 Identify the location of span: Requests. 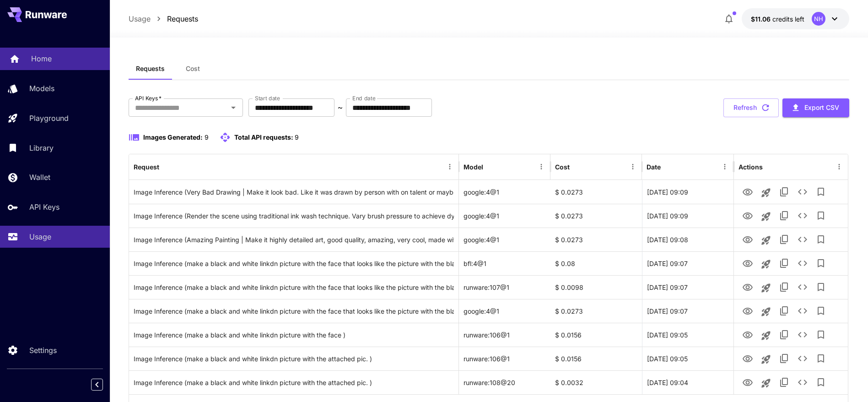
(150, 69).